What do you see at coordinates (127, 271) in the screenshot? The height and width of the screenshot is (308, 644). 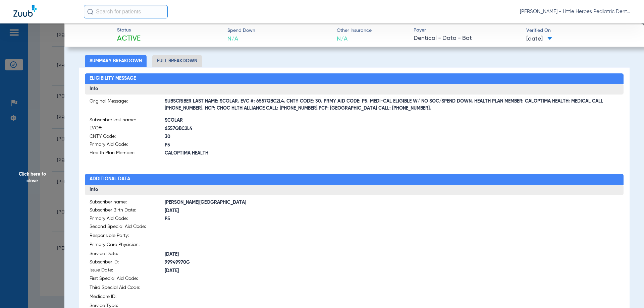 I see `span: Issue Date:` at bounding box center [127, 271].